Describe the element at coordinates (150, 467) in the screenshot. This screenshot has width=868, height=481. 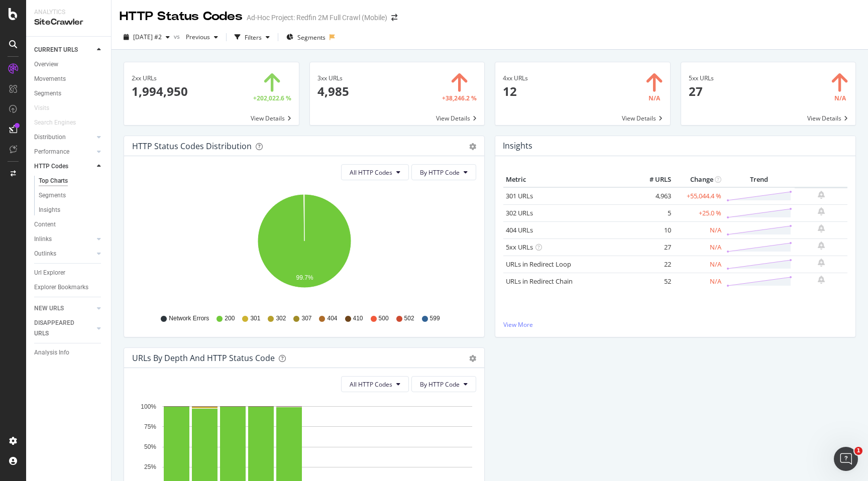
I see `text: 25%` at that location.